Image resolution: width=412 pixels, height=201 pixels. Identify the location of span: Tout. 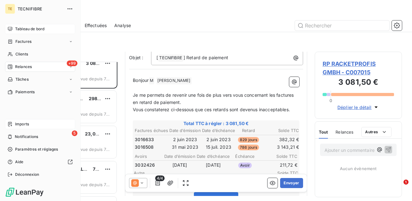
(324, 132).